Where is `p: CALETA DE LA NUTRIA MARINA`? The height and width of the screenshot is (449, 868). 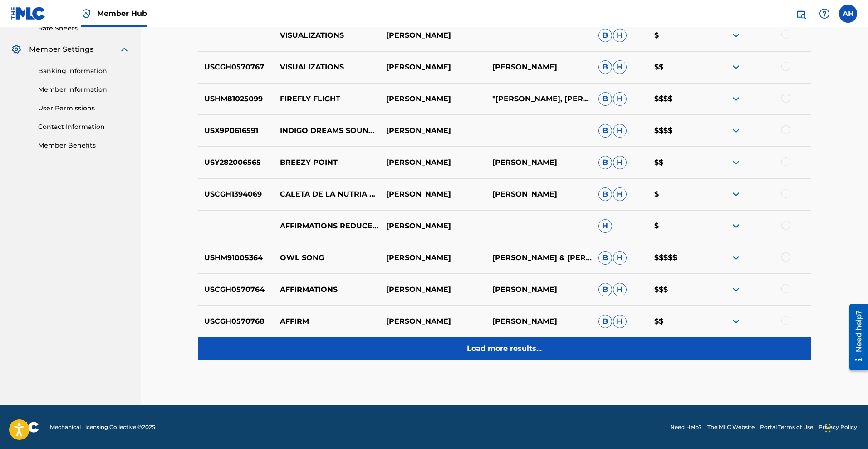
p: CALETA DE LA NUTRIA MARINA is located at coordinates (327, 194).